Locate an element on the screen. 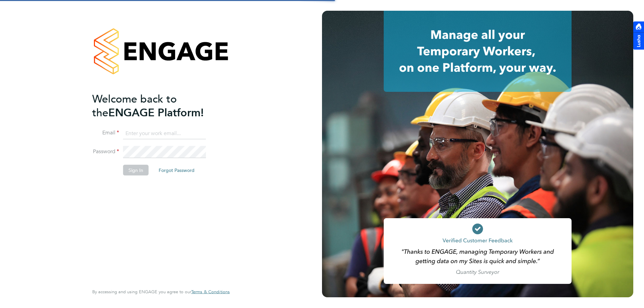 Image resolution: width=644 pixels, height=308 pixels. label: Password is located at coordinates (106, 152).